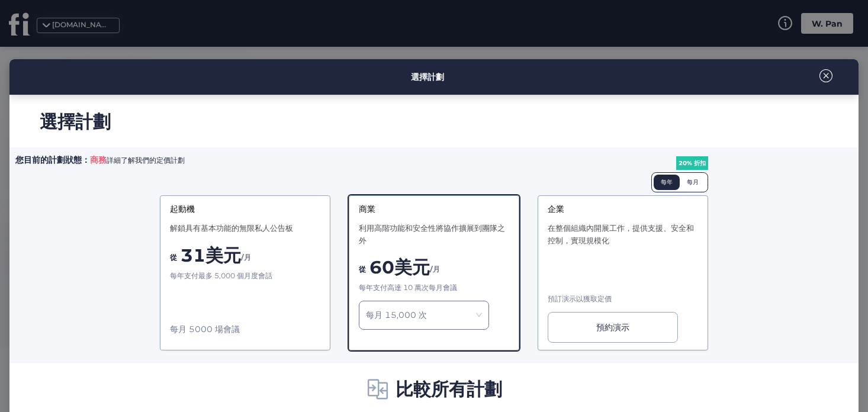 Image resolution: width=868 pixels, height=412 pixels. What do you see at coordinates (182, 209) in the screenshot?
I see `font: 起動機` at bounding box center [182, 209].